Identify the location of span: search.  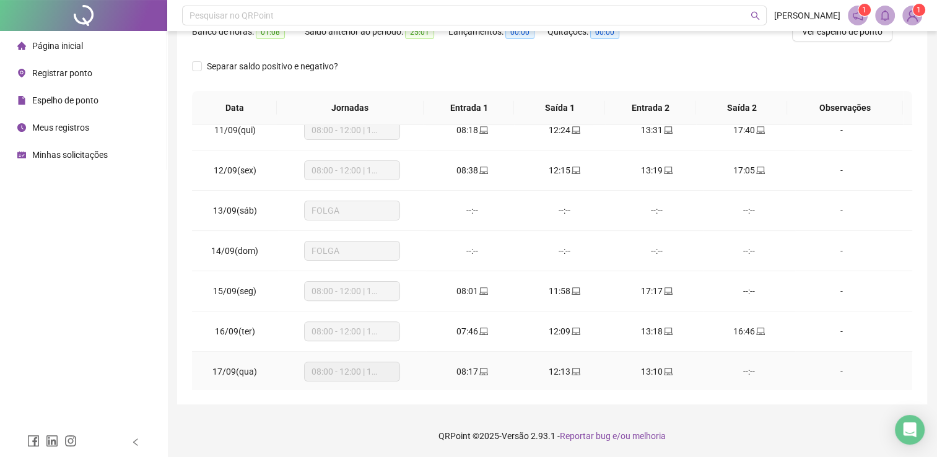
(755, 15).